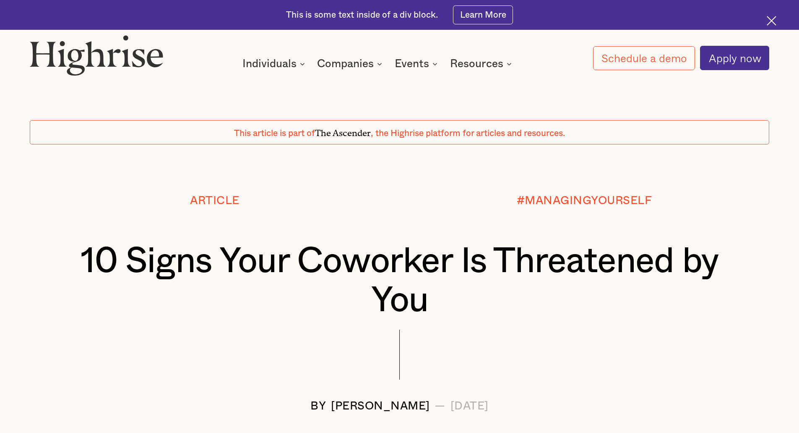 This screenshot has height=433, width=799. I want to click on span: The Ascender, so click(343, 130).